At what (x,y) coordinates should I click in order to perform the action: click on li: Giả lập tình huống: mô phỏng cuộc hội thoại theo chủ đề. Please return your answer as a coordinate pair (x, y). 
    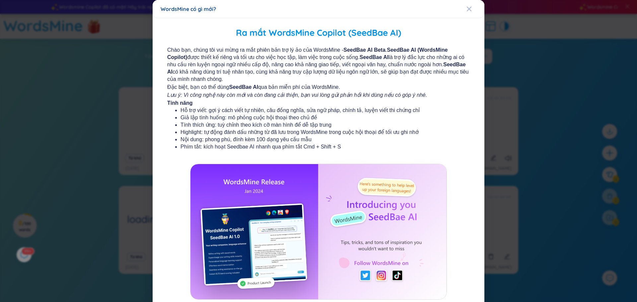
    Looking at the image, I should click on (319, 118).